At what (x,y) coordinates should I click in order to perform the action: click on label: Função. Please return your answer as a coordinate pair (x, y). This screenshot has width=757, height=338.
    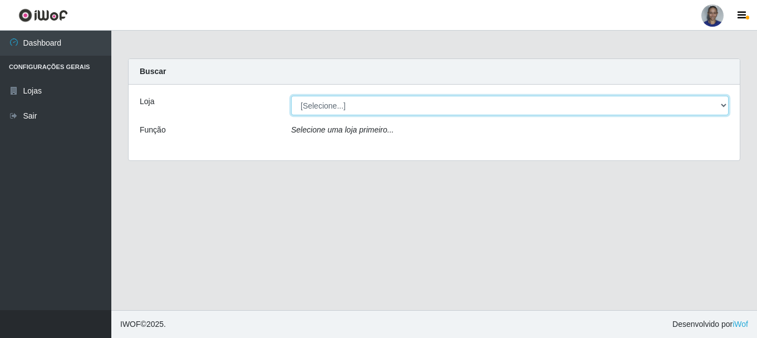
    Looking at the image, I should click on (152, 130).